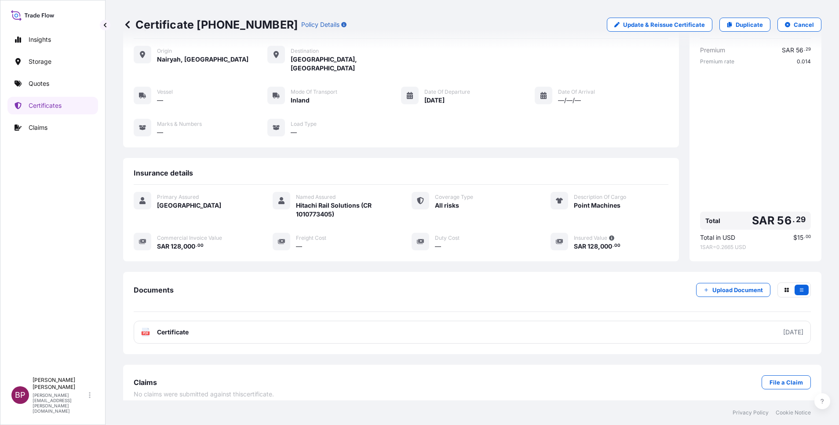 The width and height of the screenshot is (839, 425). I want to click on a: Storage, so click(53, 62).